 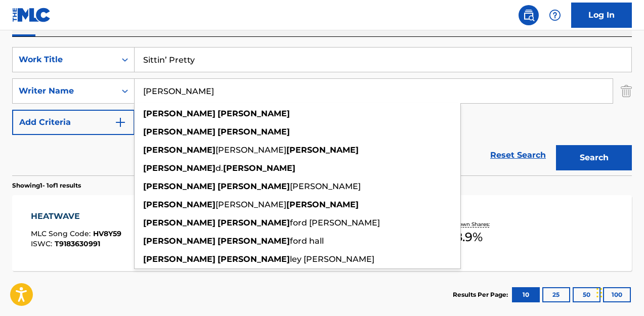 What do you see at coordinates (307, 241) in the screenshot?
I see `span: ford hall` at bounding box center [307, 241].